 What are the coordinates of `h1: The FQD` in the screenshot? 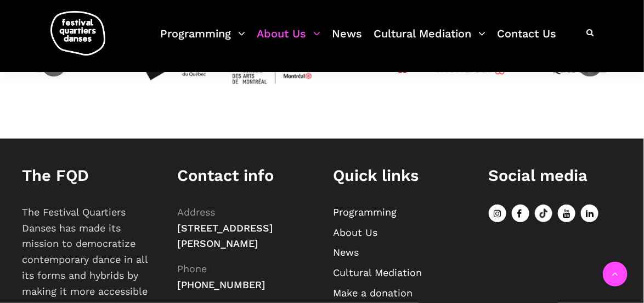 It's located at (89, 175).